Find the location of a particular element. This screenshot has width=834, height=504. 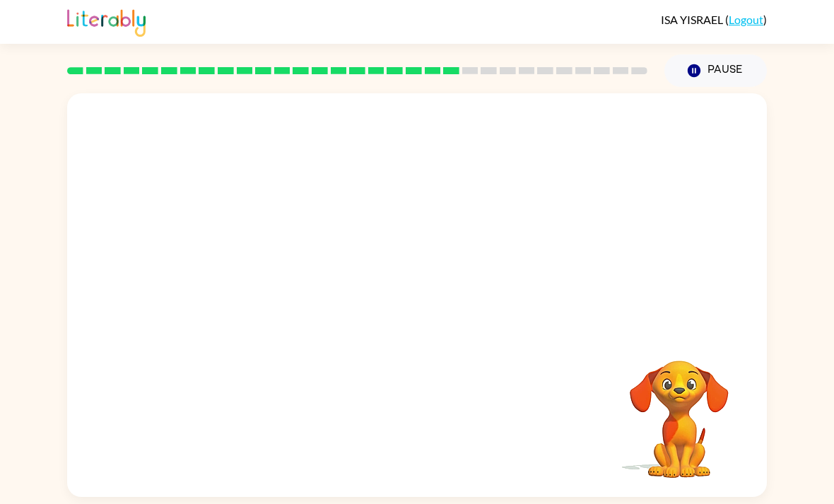

button: Pause is located at coordinates (715, 71).